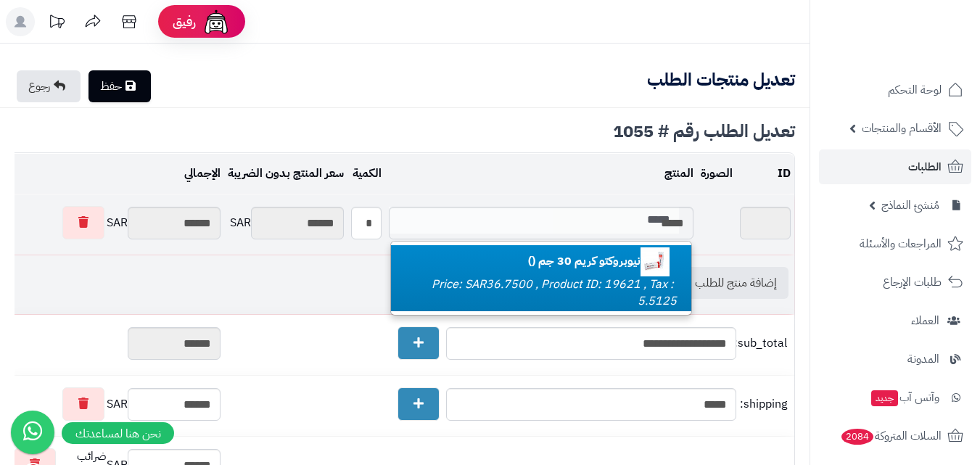 The height and width of the screenshot is (465, 980). I want to click on b: نيوبروكتو كريم 30 جم (), so click(602, 261).